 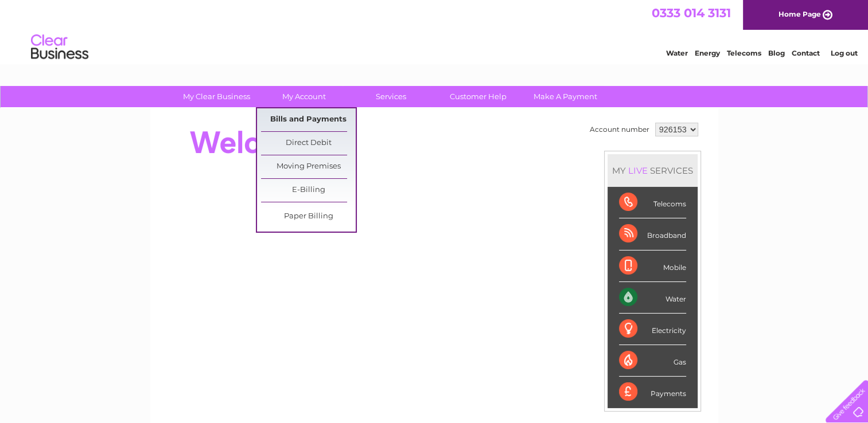 What do you see at coordinates (677, 53) in the screenshot?
I see `a: Water` at bounding box center [677, 53].